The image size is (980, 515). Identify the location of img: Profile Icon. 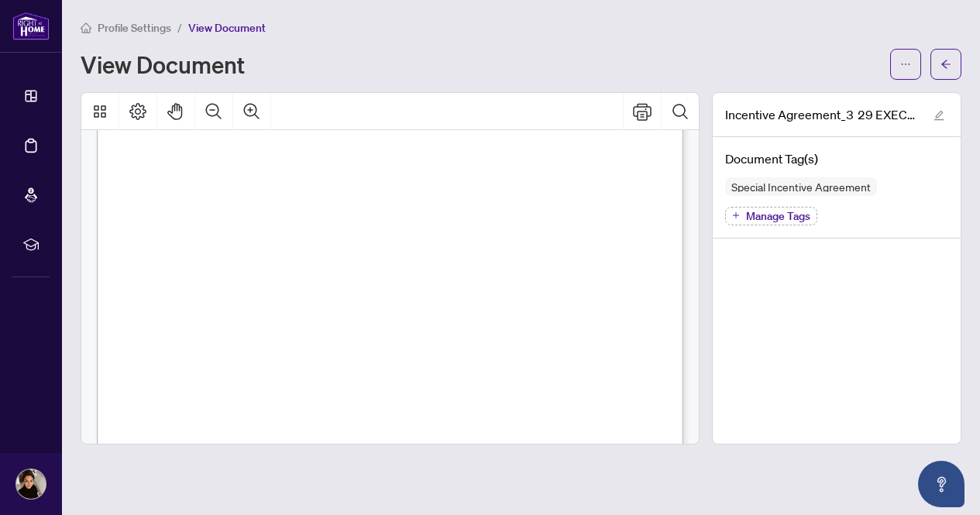
(31, 484).